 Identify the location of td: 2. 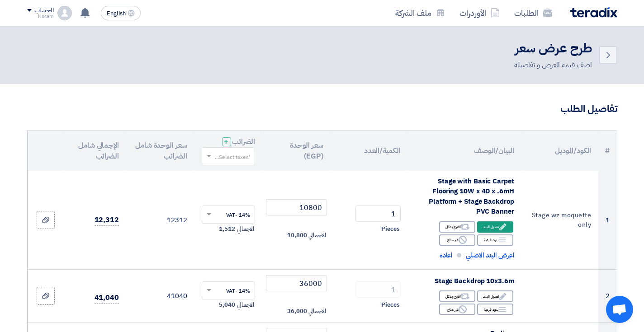
(608, 296).